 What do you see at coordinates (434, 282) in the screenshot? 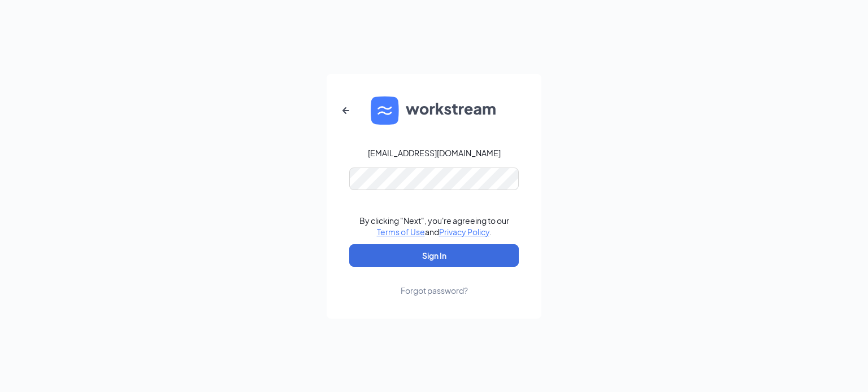
I see `a: Forgot password?` at bounding box center [434, 282].